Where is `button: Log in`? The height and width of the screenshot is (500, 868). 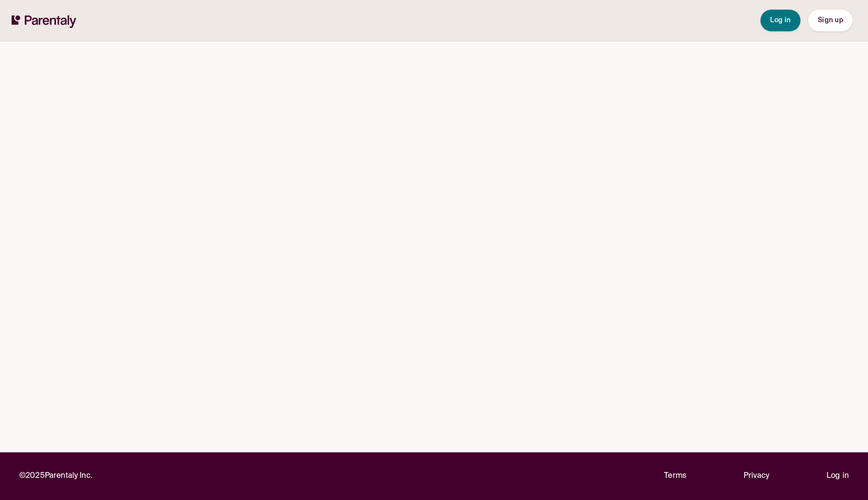
button: Log in is located at coordinates (780, 20).